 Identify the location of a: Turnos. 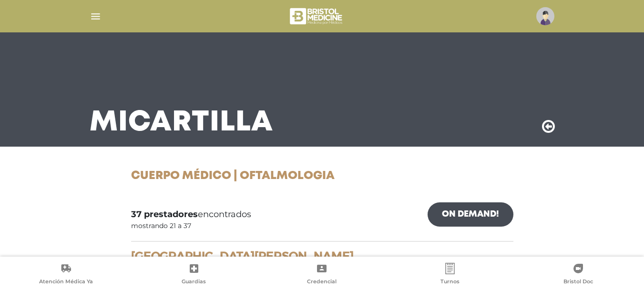
(450, 275).